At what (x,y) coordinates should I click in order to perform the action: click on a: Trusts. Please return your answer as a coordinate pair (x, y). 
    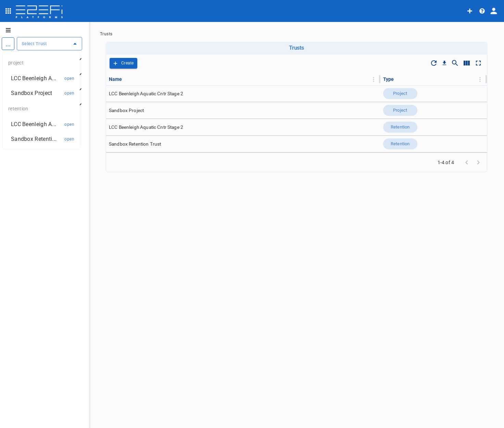
    Looking at the image, I should click on (106, 34).